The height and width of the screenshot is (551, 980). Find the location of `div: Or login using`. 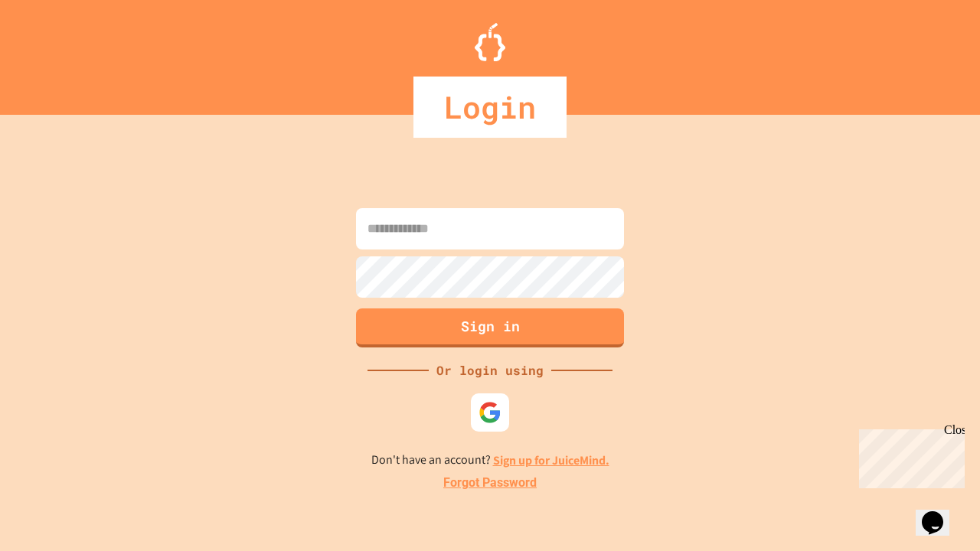

div: Or login using is located at coordinates (490, 371).